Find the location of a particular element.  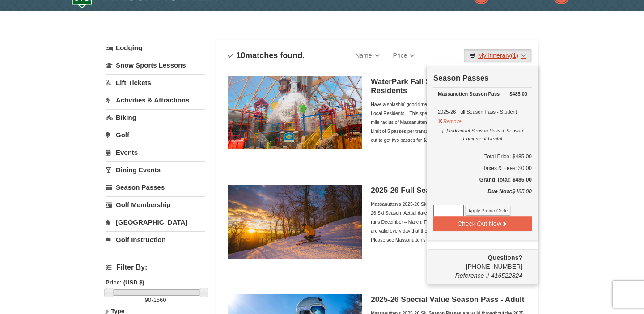

a: Lodging is located at coordinates (155, 48).